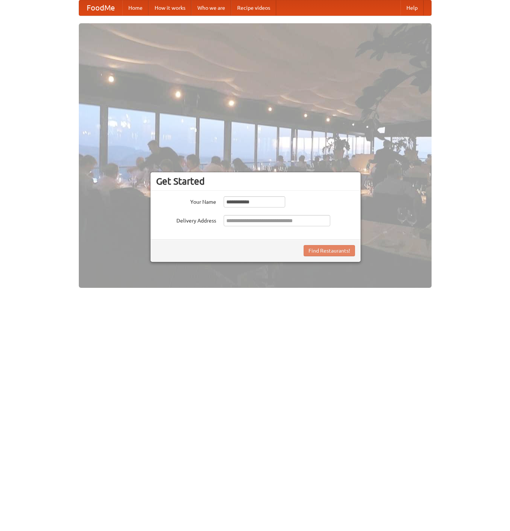 This screenshot has width=510, height=531. Describe the element at coordinates (186, 219) in the screenshot. I see `label: Delivery Address` at that location.